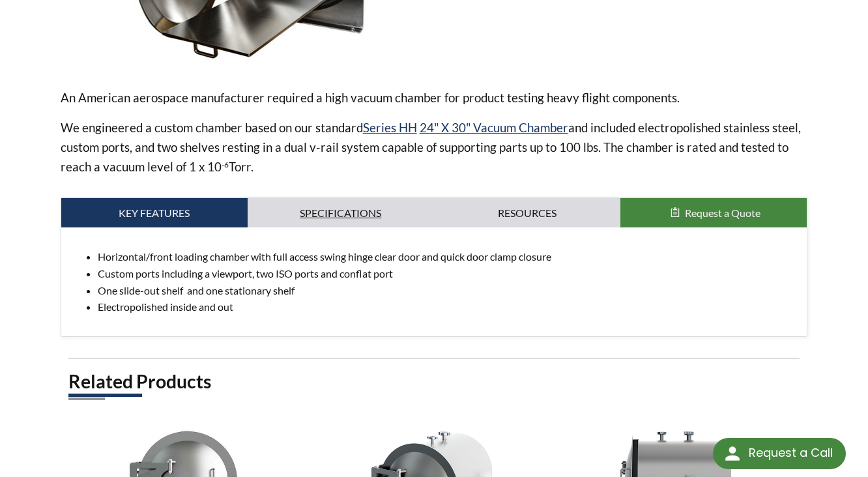 The height and width of the screenshot is (477, 868). I want to click on a: Specifications, so click(341, 213).